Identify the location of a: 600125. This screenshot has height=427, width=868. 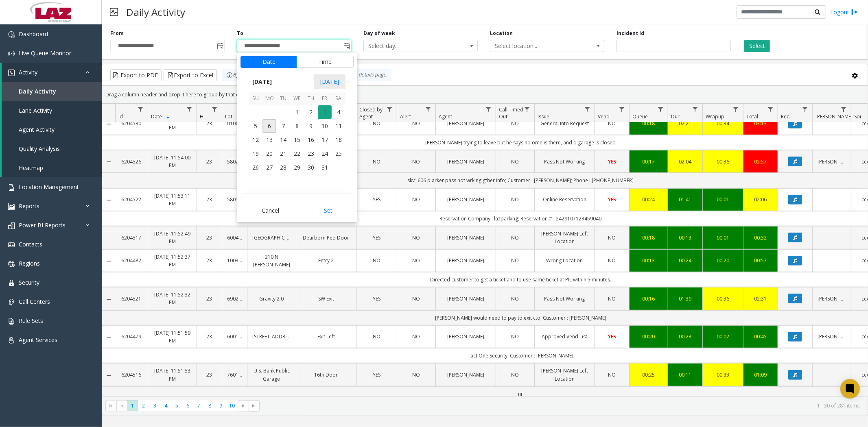
(234, 336).